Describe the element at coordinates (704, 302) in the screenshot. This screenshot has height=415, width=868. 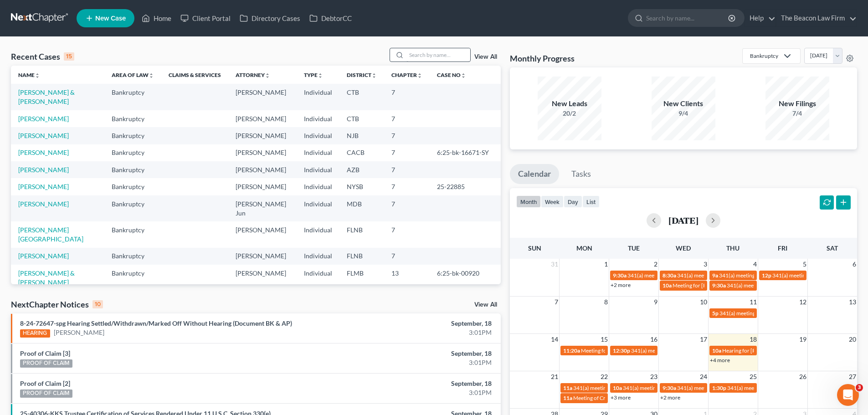
I see `span: 10` at that location.